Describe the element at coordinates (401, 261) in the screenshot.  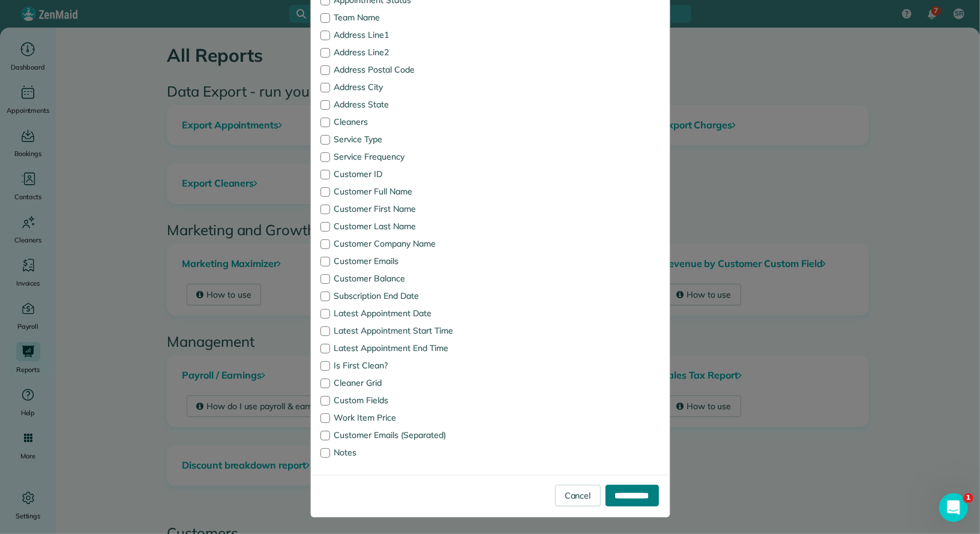
I see `label: Customer Emails` at that location.